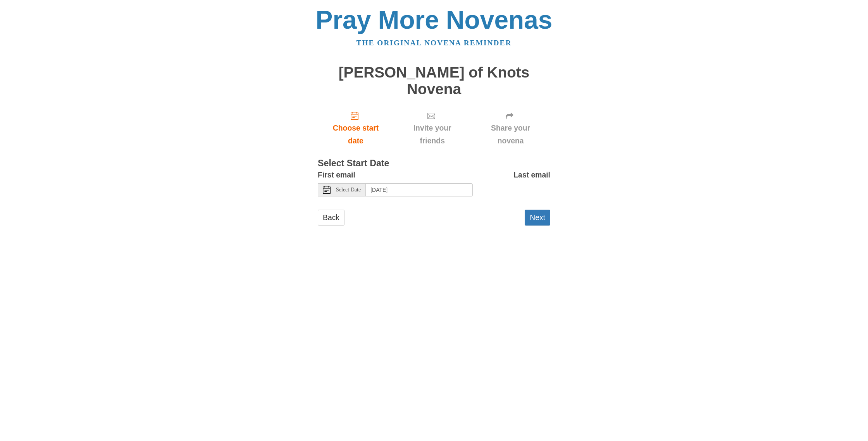  I want to click on span: Choose start date, so click(356, 134).